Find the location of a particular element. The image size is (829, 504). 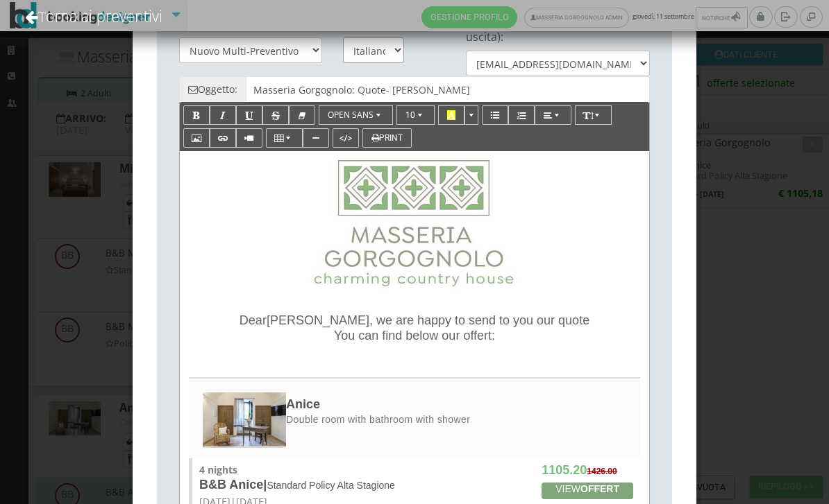

span: Anice is located at coordinates (303, 404).